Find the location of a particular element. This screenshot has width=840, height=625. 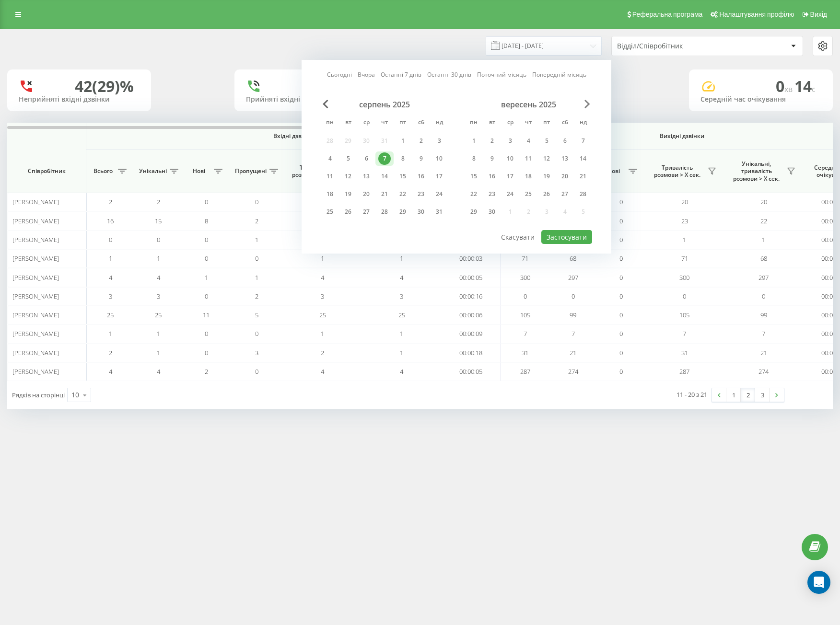

td: 00:00:03 is located at coordinates (470, 259).